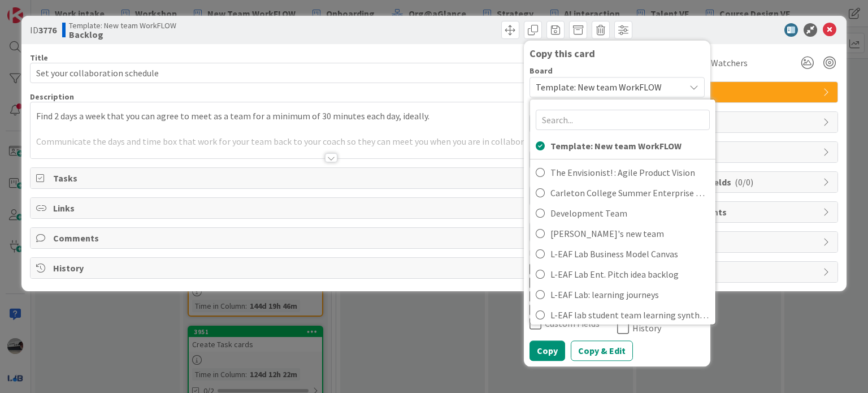  What do you see at coordinates (744, 182) in the screenshot?
I see `span: ( 0/0 )` at bounding box center [744, 182].